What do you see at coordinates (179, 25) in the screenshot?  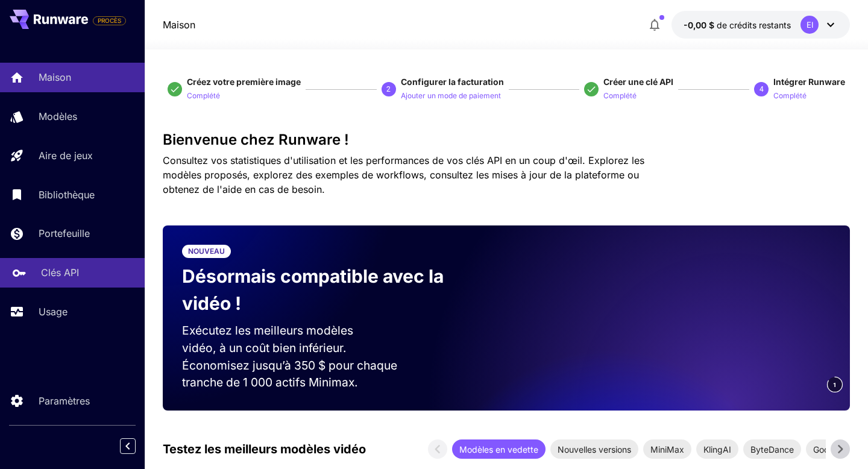 I see `nav: fil d'Ariane` at bounding box center [179, 25].